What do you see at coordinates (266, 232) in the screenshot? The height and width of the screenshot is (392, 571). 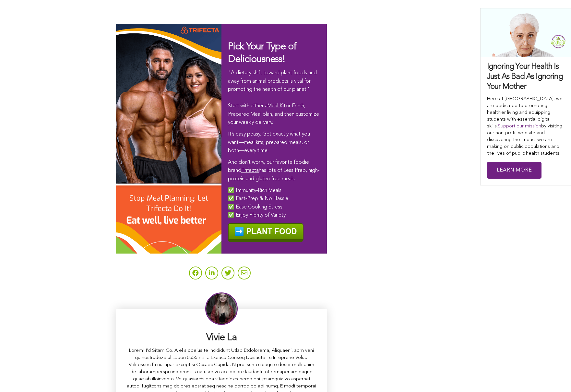 I see `img: ️ PLANT FOOD` at bounding box center [266, 232].